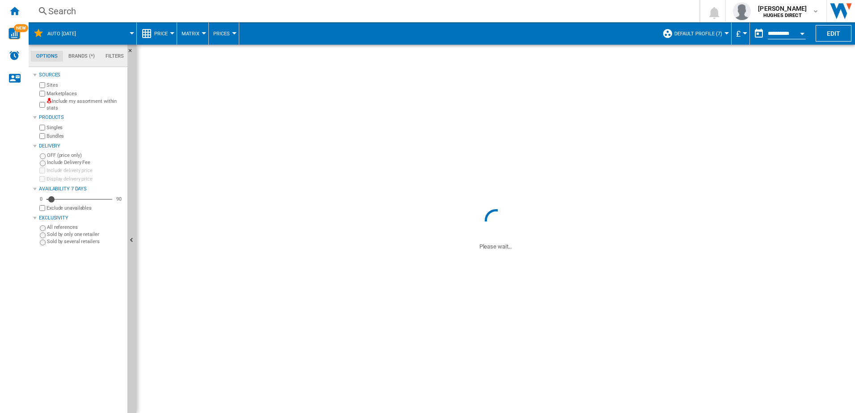  Describe the element at coordinates (85, 208) in the screenshot. I see `label: Exclude unavailables` at that location.